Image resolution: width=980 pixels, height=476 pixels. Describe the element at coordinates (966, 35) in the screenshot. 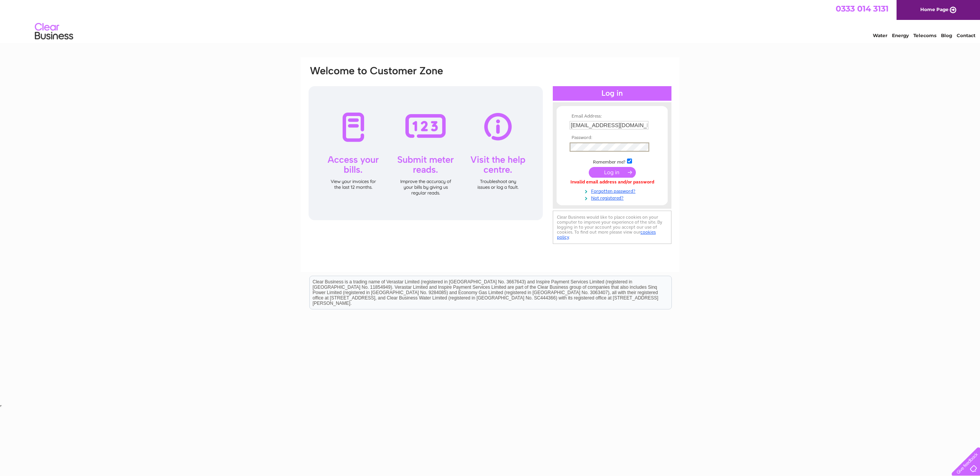

I see `a: Contact` at that location.